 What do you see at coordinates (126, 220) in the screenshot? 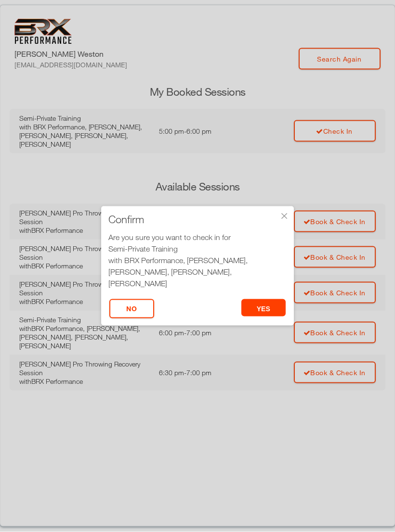
I see `span: Confirm` at bounding box center [126, 220].